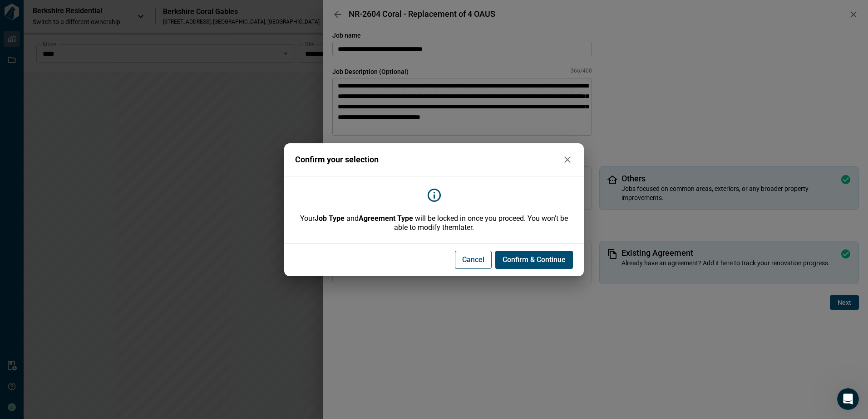 The image size is (868, 419). What do you see at coordinates (329, 218) in the screenshot?
I see `b: Job Type` at bounding box center [329, 218].